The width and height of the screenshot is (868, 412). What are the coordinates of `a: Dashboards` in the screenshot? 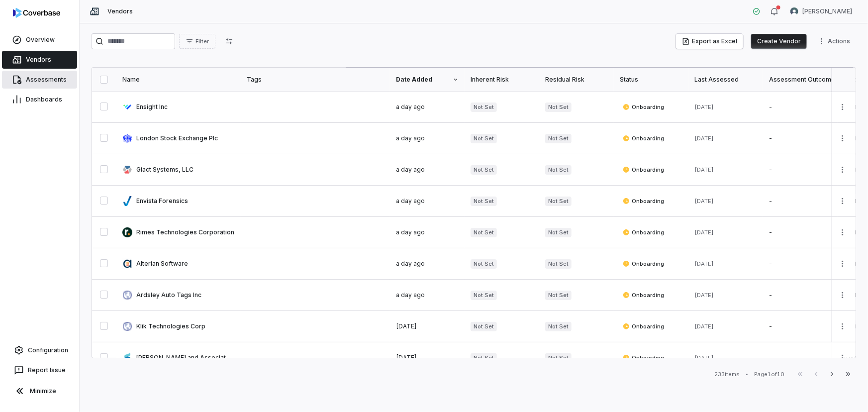 It's located at (40, 99).